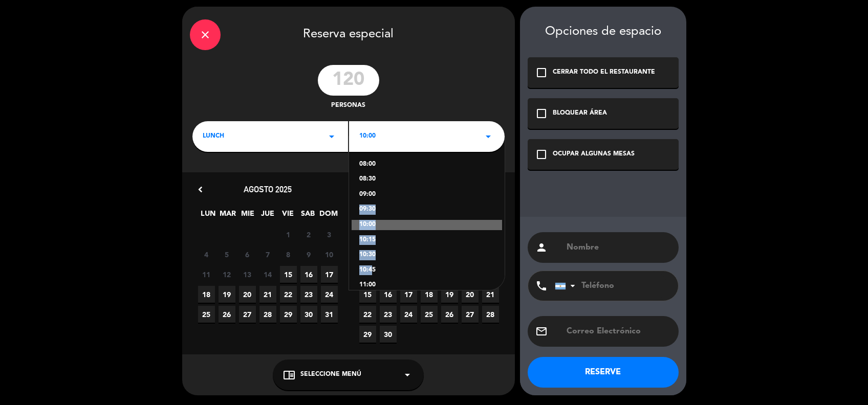 This screenshot has width=868, height=405. Describe the element at coordinates (288, 234) in the screenshot. I see `span: 1` at that location.